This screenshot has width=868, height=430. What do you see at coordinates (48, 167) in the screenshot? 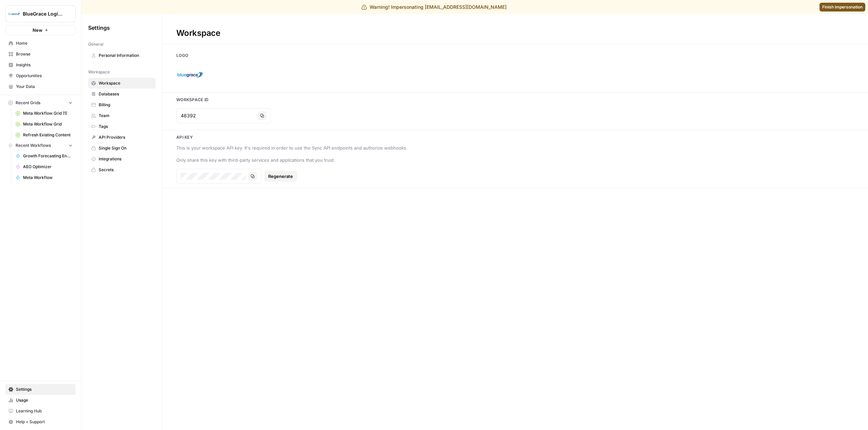
I see `span: AEO Optimizer` at bounding box center [48, 167].